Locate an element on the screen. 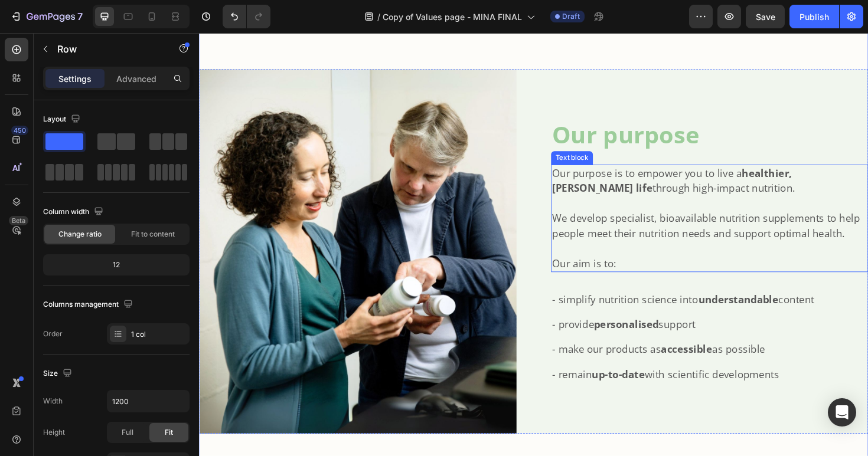  span: Copy of Values page - MINA FINAL is located at coordinates (452, 17).